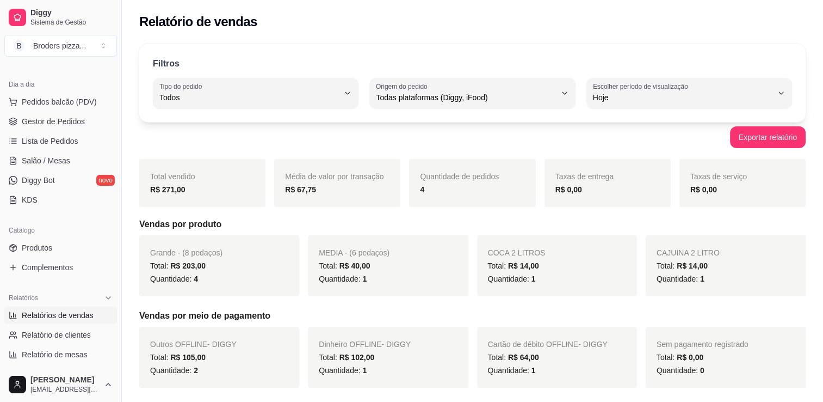 The image size is (823, 402). What do you see at coordinates (642, 86) in the screenshot?
I see `label: Escolher período de visualização` at bounding box center [642, 86].